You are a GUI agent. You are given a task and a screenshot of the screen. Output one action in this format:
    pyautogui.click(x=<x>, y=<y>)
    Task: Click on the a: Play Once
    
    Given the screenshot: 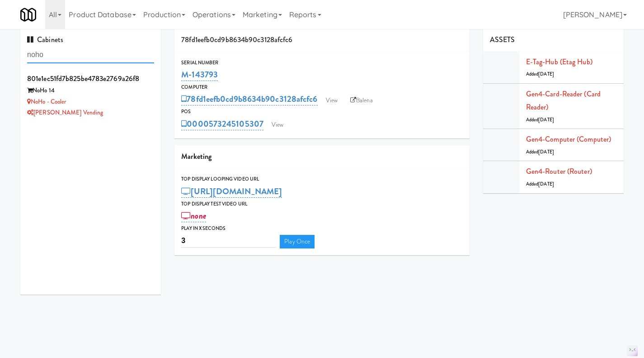 What is the action you would take?
    pyautogui.click(x=297, y=241)
    